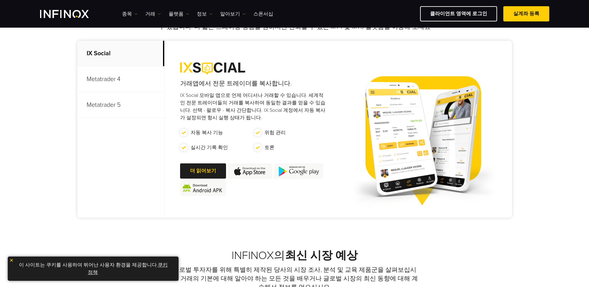 This screenshot has width=589, height=287. What do you see at coordinates (121, 53) in the screenshot?
I see `p: IX Social` at bounding box center [121, 53].